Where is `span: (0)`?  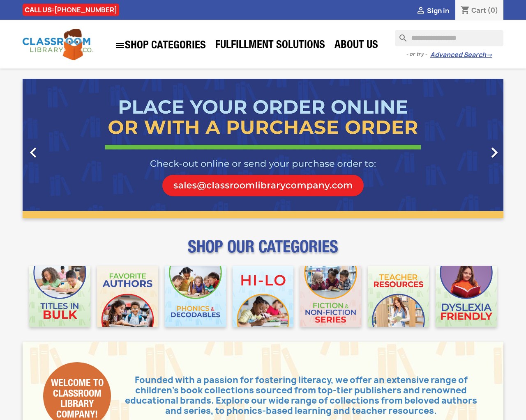 span: (0) is located at coordinates (492, 10).